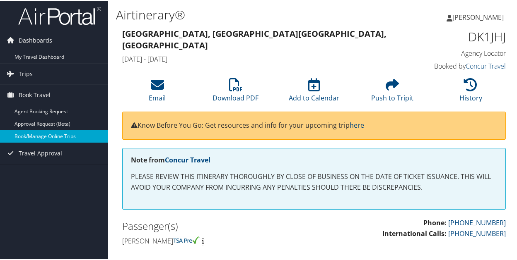  What do you see at coordinates (314, 92) in the screenshot?
I see `a: Add to Calendar` at bounding box center [314, 92].